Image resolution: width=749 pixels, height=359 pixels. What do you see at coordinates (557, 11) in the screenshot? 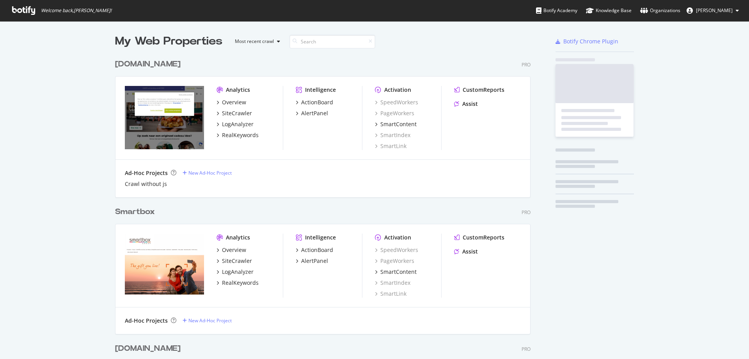
I see `div: Botify Academy` at bounding box center [557, 11].